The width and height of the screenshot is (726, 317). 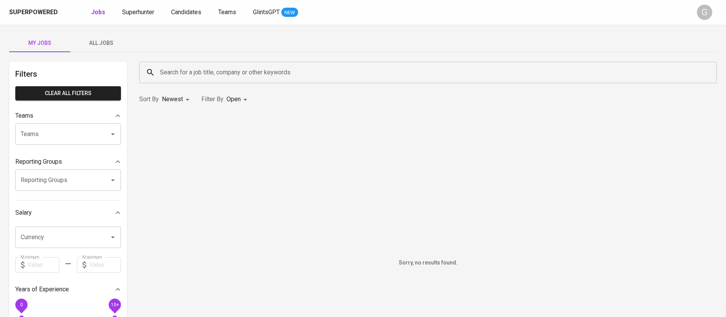 I want to click on div: Years of Experience, so click(x=68, y=289).